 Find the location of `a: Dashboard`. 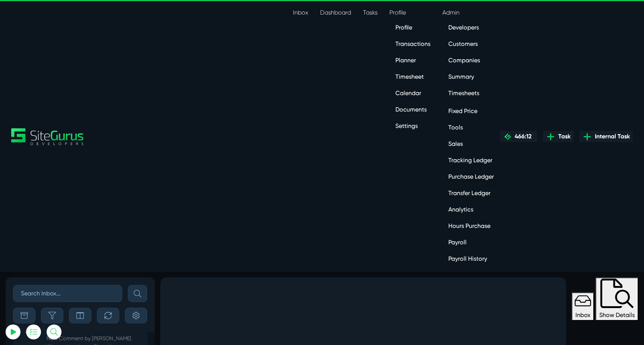

a: Dashboard is located at coordinates (335, 13).